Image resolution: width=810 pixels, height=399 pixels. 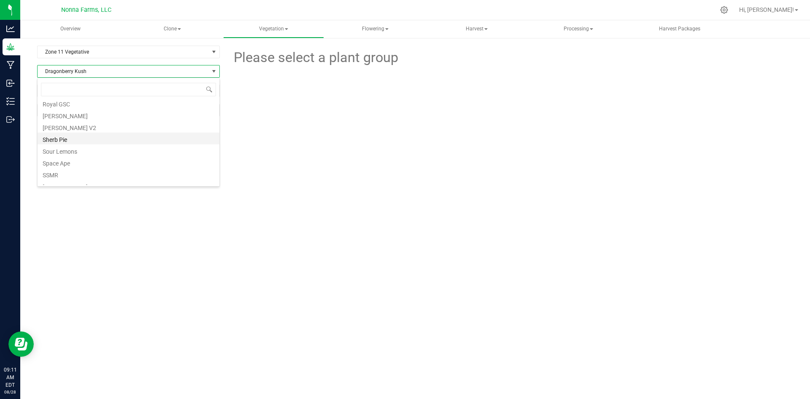 What do you see at coordinates (375, 29) in the screenshot?
I see `a: Flowering` at bounding box center [375, 29].